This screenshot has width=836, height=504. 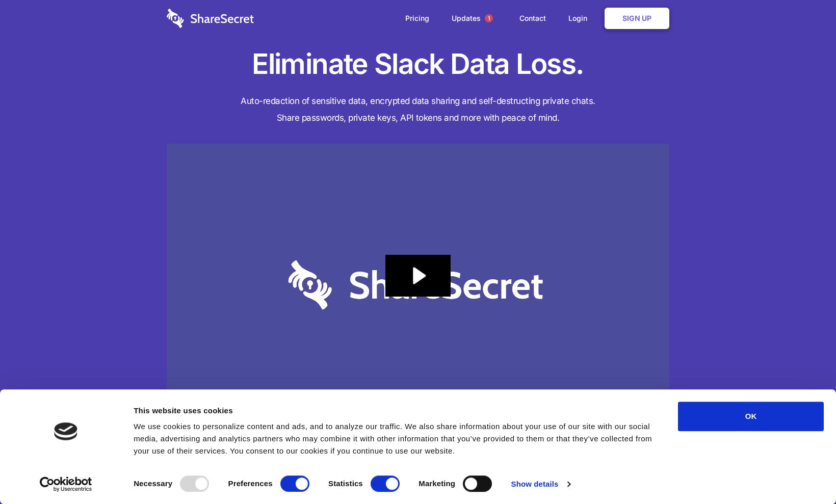 What do you see at coordinates (533, 19) in the screenshot?
I see `a: Contact` at bounding box center [533, 19].